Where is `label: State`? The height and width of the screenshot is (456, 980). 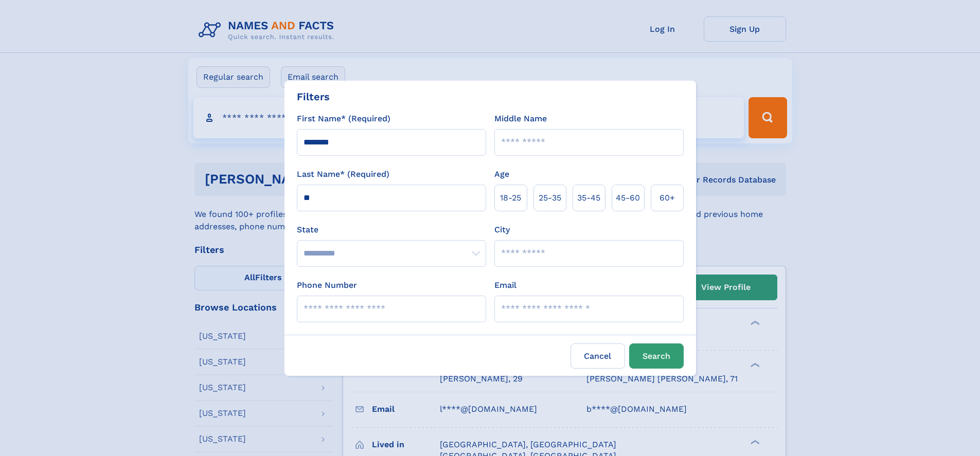
label: State is located at coordinates (391, 230).